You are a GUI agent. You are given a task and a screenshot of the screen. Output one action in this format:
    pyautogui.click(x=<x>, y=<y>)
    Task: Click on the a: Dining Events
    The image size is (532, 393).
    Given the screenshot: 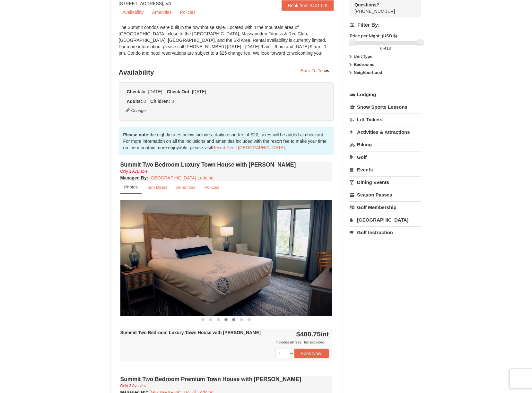 What is the action you would take?
    pyautogui.click(x=385, y=182)
    